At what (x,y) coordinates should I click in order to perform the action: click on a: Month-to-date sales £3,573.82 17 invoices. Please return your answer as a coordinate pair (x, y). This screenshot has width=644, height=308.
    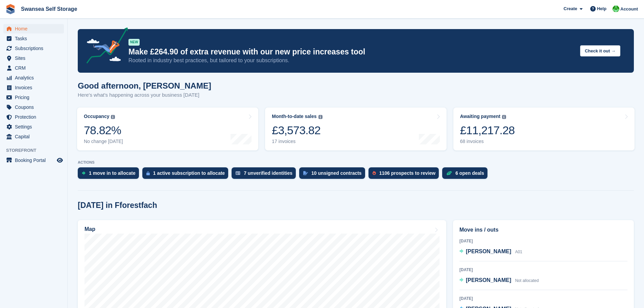
    Looking at the image, I should click on (356, 129).